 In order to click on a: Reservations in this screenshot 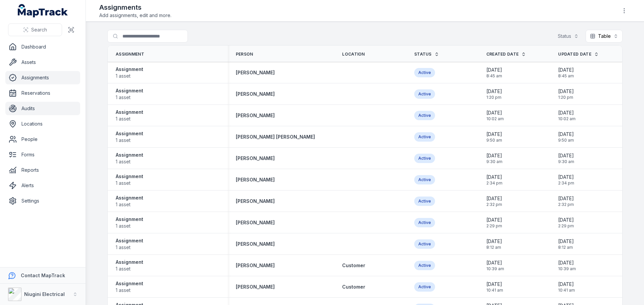, I will do `click(43, 93)`.